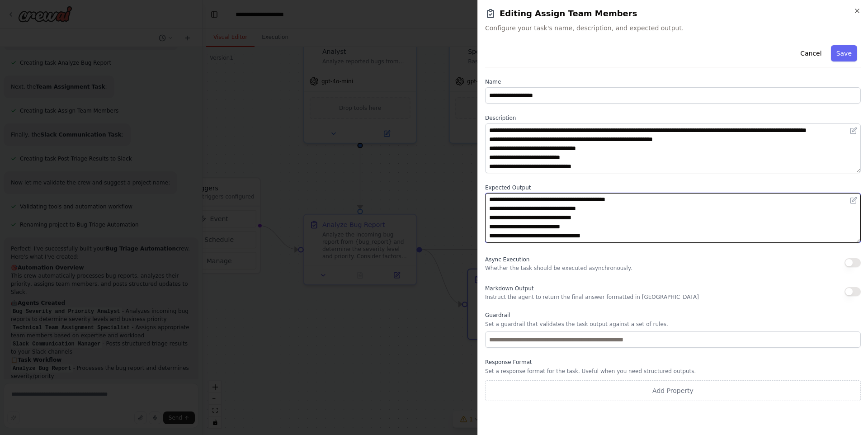  I want to click on label: Description, so click(673, 118).